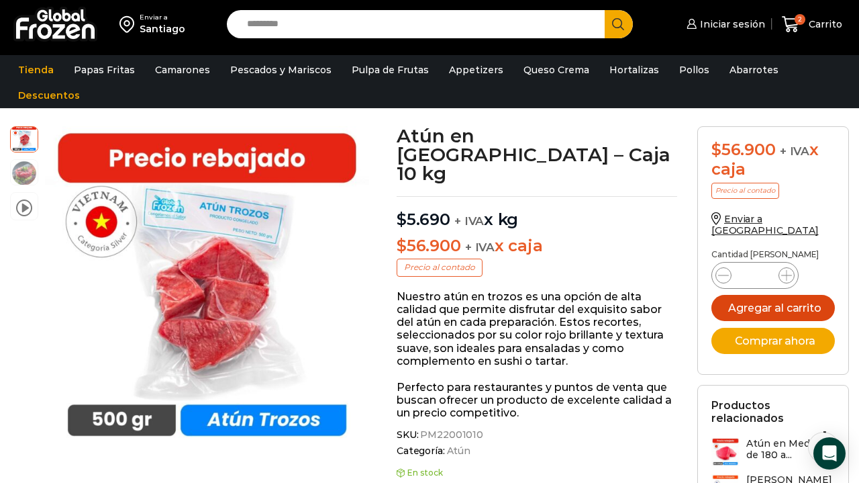 This screenshot has width=859, height=483. Describe the element at coordinates (537, 400) in the screenshot. I see `p: Perfecto para restaurantes y puntos de venta que buscan ofrecer un producto de excelente calidad ...` at that location.